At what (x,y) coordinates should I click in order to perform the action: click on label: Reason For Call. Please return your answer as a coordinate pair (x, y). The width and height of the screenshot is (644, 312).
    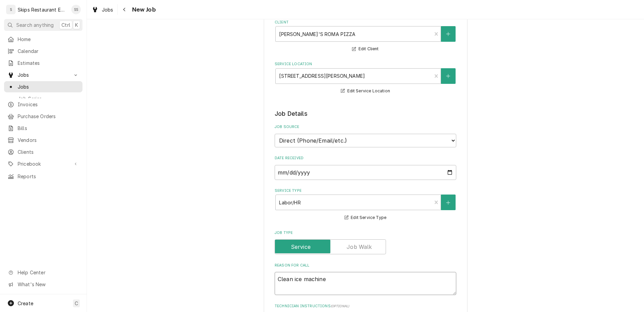
    Looking at the image, I should click on (365, 265).